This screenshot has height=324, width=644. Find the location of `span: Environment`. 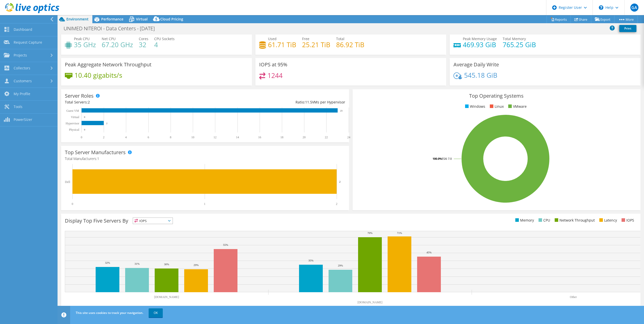

span: Environment is located at coordinates (77, 19).